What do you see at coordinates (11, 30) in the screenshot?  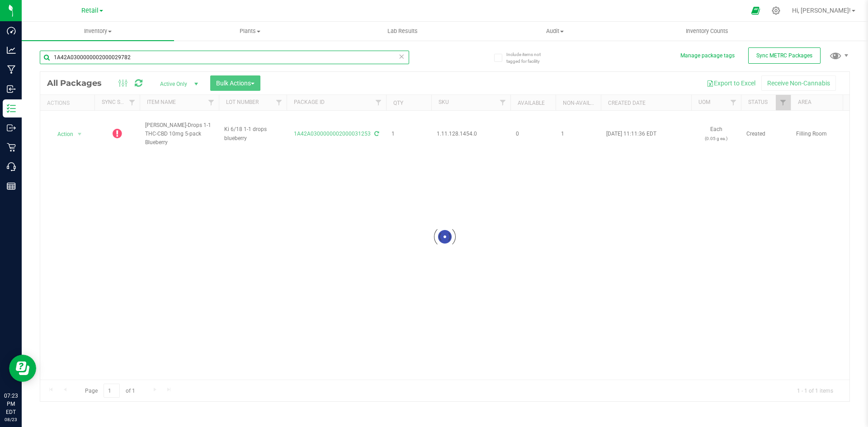 I see `inline-svg: Dashboard` at bounding box center [11, 30].